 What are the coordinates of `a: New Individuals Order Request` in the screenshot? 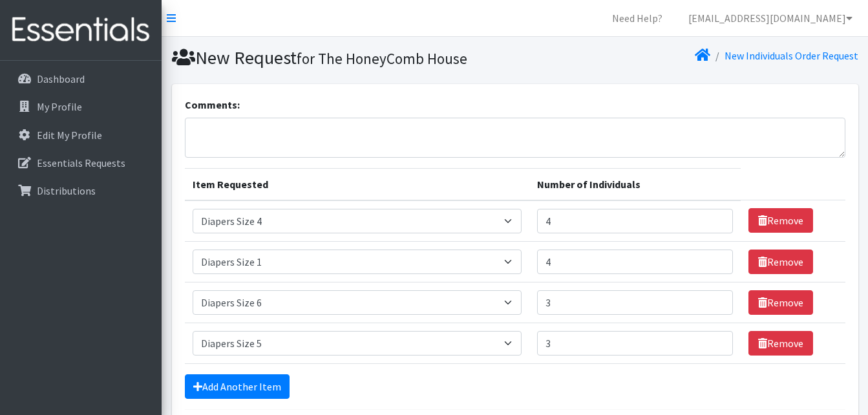 It's located at (791, 56).